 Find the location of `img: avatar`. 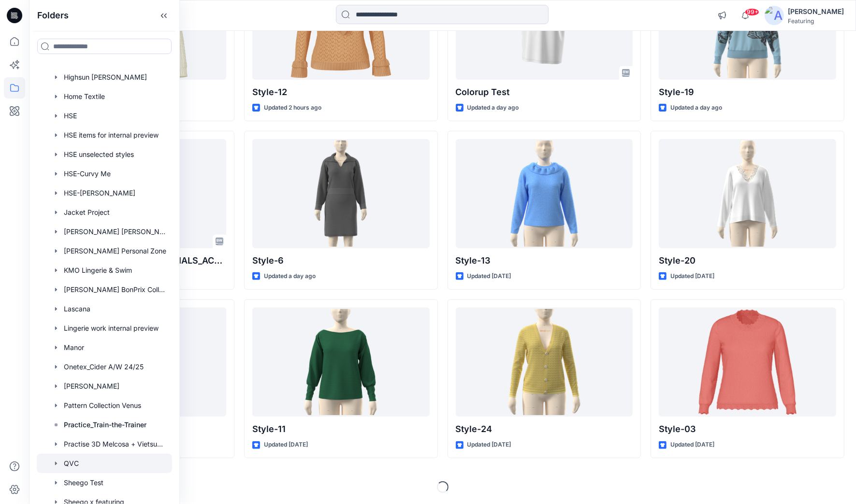

img: avatar is located at coordinates (774, 16).